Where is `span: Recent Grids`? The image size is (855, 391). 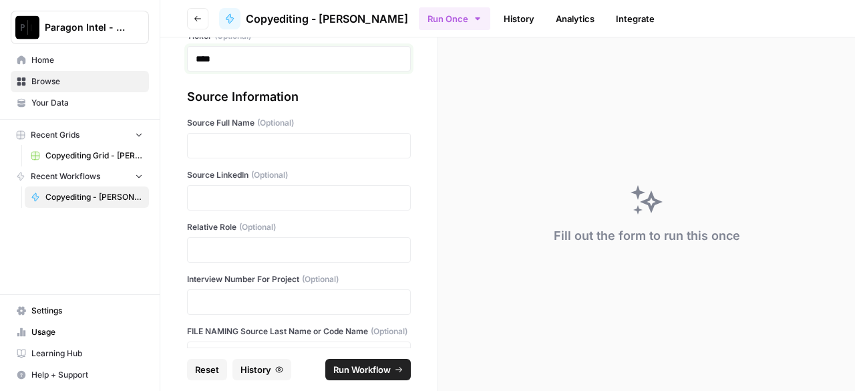 span: Recent Grids is located at coordinates (55, 135).